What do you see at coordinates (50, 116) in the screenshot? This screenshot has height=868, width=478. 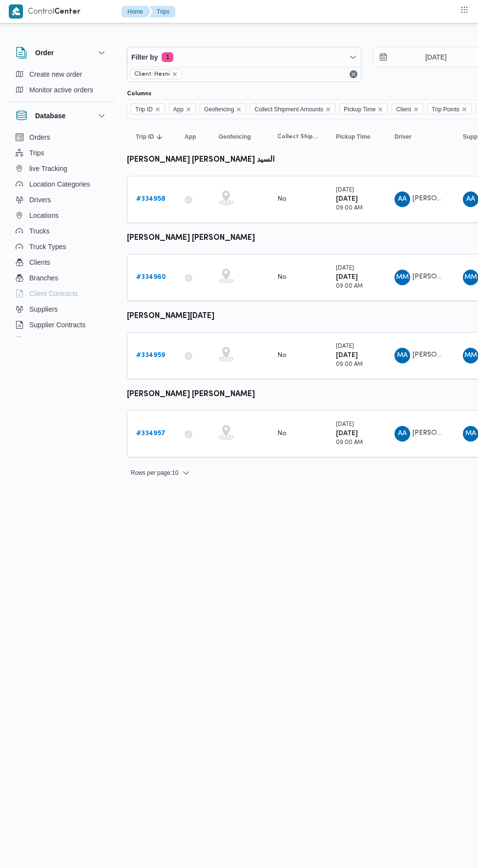 I see `h3: Database` at bounding box center [50, 116].